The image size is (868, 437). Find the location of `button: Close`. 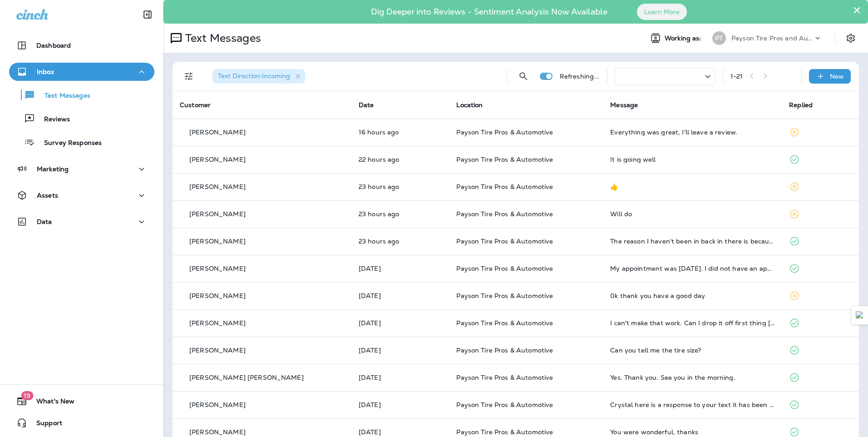

button: Close is located at coordinates (857, 10).